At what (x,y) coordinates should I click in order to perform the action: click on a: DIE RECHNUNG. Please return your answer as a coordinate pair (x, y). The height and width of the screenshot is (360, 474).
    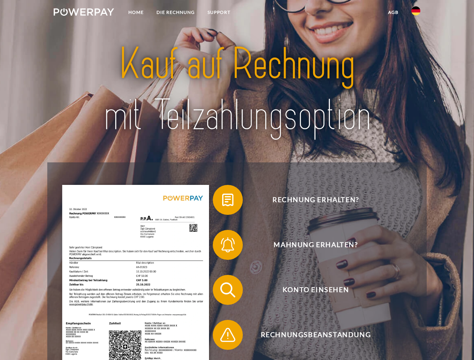
    Looking at the image, I should click on (175, 12).